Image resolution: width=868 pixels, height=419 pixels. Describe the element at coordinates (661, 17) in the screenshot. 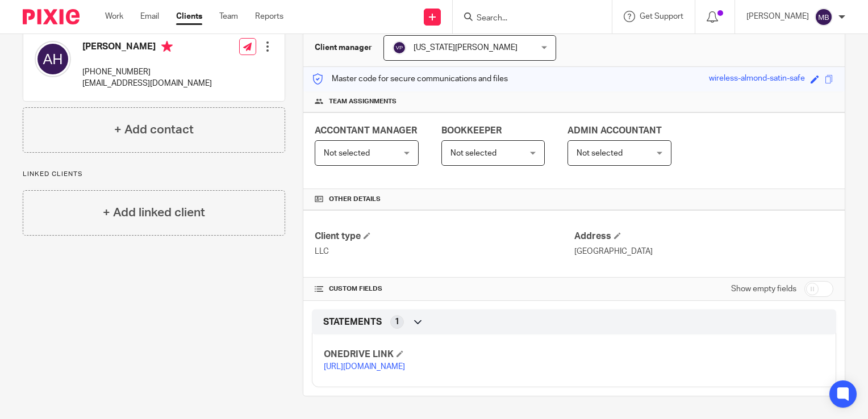

I see `span: Get Support` at that location.